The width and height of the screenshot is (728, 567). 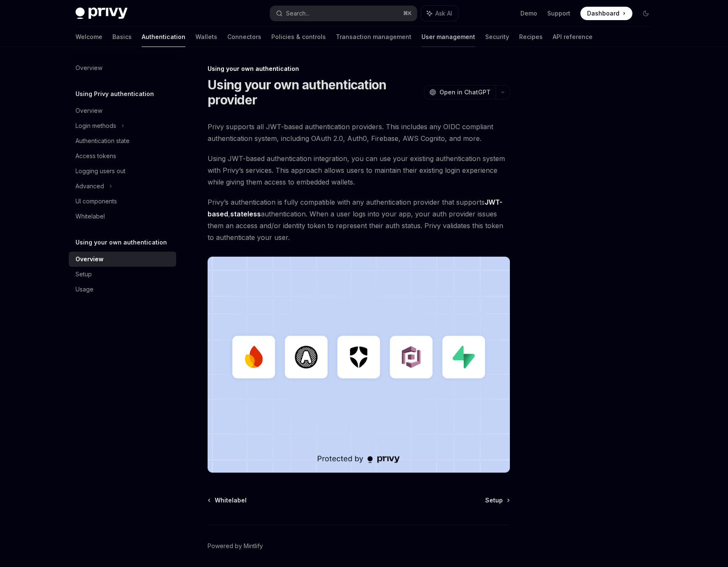 I want to click on span: Ask AI, so click(x=444, y=14).